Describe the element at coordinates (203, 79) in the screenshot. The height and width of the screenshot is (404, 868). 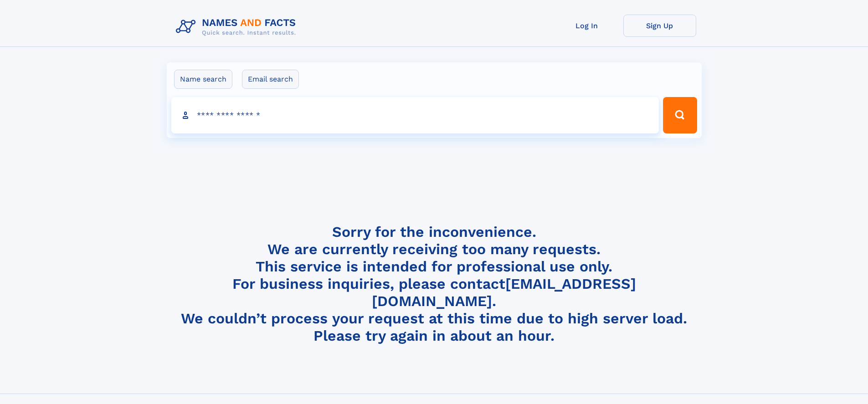
I see `label: Name search` at that location.